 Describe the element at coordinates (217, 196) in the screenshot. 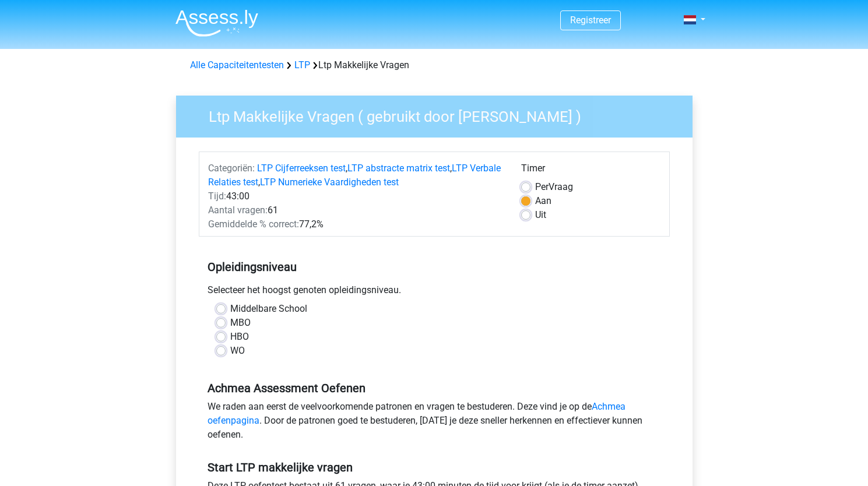

I see `span: Tijd:` at that location.